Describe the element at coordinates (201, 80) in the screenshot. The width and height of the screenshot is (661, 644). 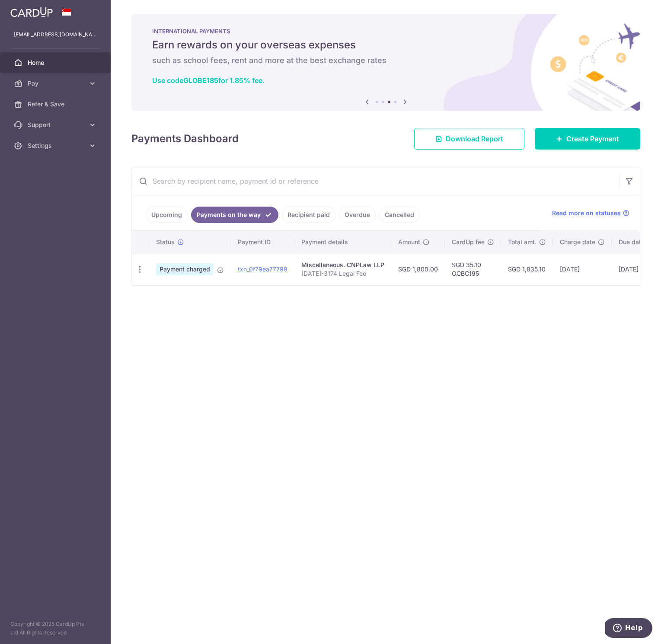
I see `b: GLOBE185` at that location.